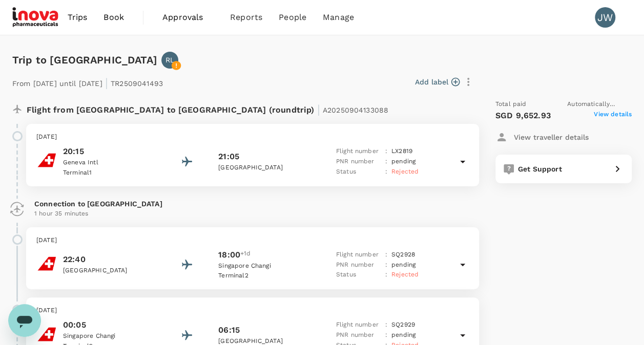  What do you see at coordinates (403, 325) in the screenshot?
I see `p: SQ 2929` at bounding box center [403, 325].